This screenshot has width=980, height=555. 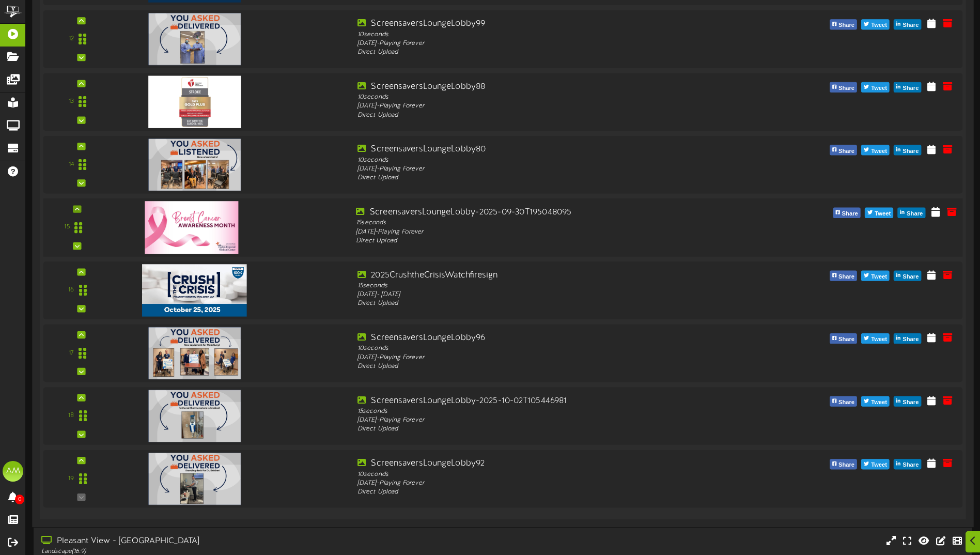 What do you see at coordinates (541, 150) in the screenshot?
I see `div: ScreensaversLoungeLobby80` at bounding box center [541, 150].